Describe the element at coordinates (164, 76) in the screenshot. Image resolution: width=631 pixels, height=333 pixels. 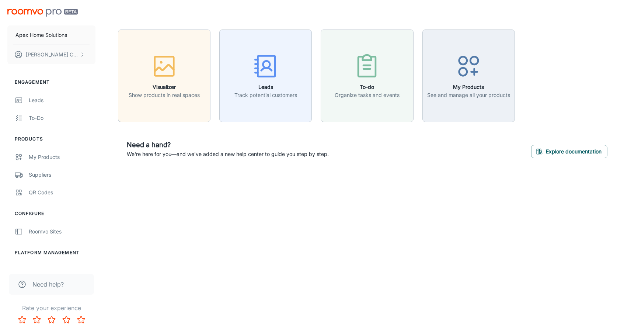
I see `button: VisualizerShow products in real spaces` at that location.